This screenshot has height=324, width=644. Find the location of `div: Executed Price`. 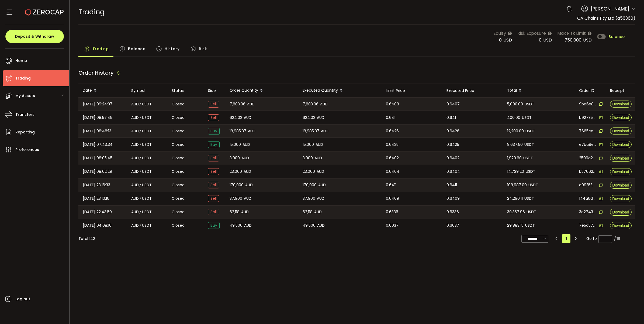

div: Executed Price is located at coordinates (473, 91).